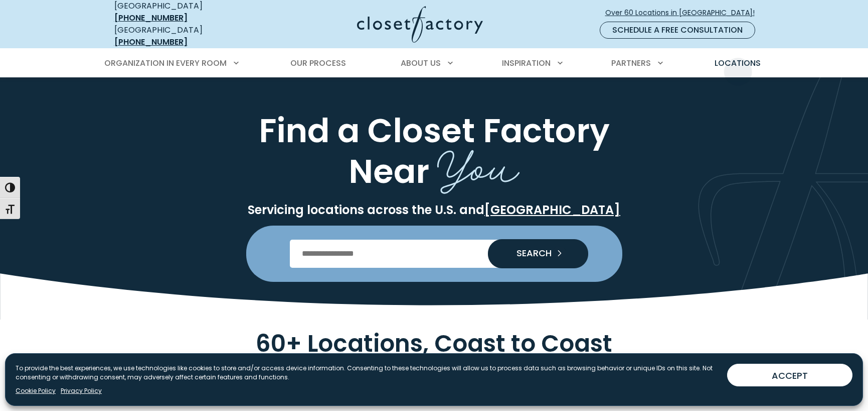 This screenshot has height=411, width=868. What do you see at coordinates (677, 30) in the screenshot?
I see `a: Schedule a Free Consultation` at bounding box center [677, 30].